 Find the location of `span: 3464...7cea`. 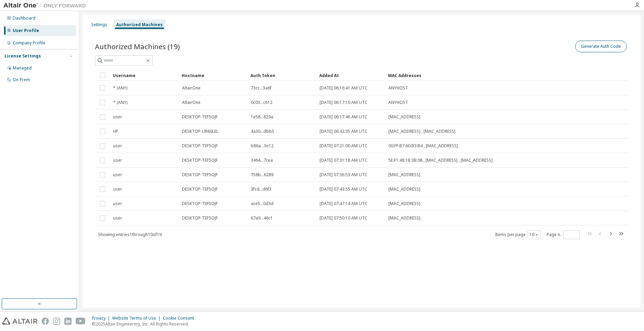

span: 3464...7cea is located at coordinates (262, 160).